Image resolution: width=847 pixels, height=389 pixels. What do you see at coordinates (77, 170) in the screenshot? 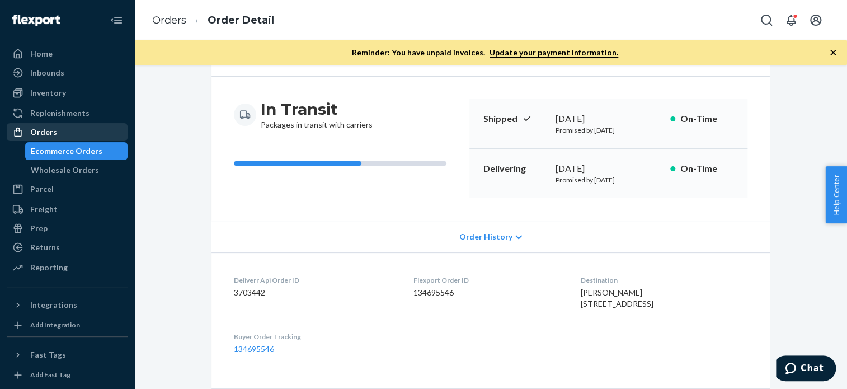
I see `a: Wholesale Orders` at bounding box center [77, 170].